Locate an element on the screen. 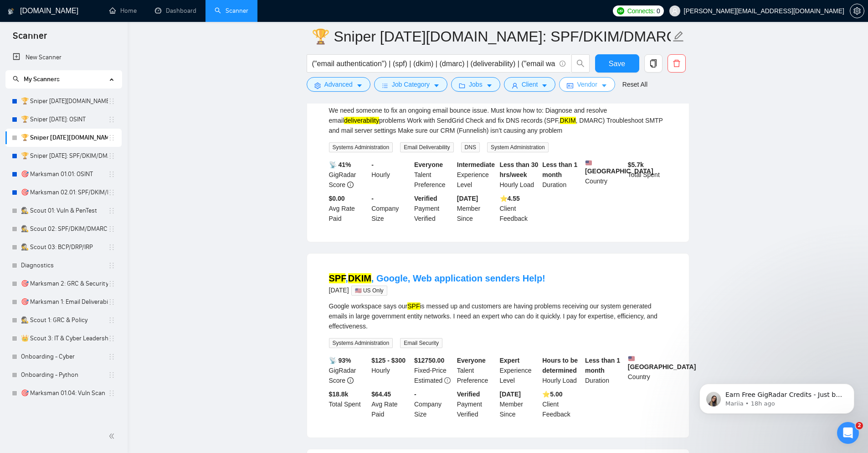 Image resolution: width=868 pixels, height=453 pixels. div: Talent Preference is located at coordinates (434, 175).